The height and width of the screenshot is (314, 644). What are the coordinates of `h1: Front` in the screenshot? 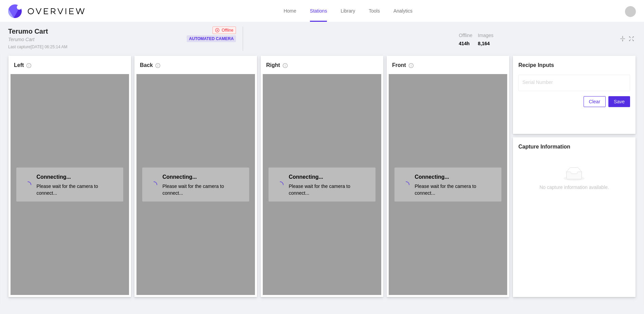 It's located at (399, 65).